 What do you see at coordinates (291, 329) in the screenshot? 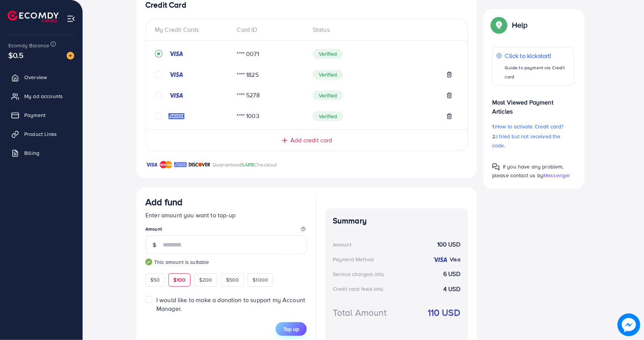
I see `span: Top up` at bounding box center [291, 329].